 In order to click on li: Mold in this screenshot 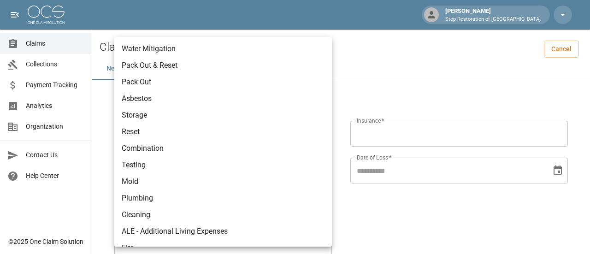, I will do `click(223, 182)`.